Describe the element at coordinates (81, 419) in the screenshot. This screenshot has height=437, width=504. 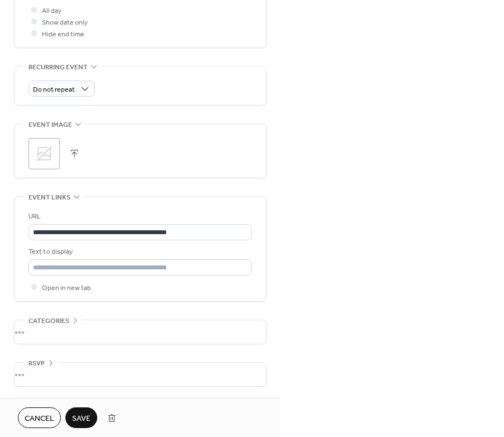
I see `span: Save` at that location.